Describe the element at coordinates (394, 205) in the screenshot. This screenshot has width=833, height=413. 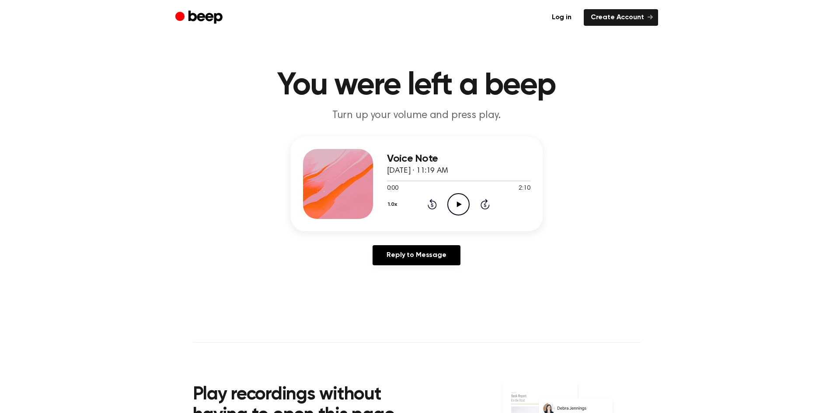
I see `button: 1.0x` at that location.